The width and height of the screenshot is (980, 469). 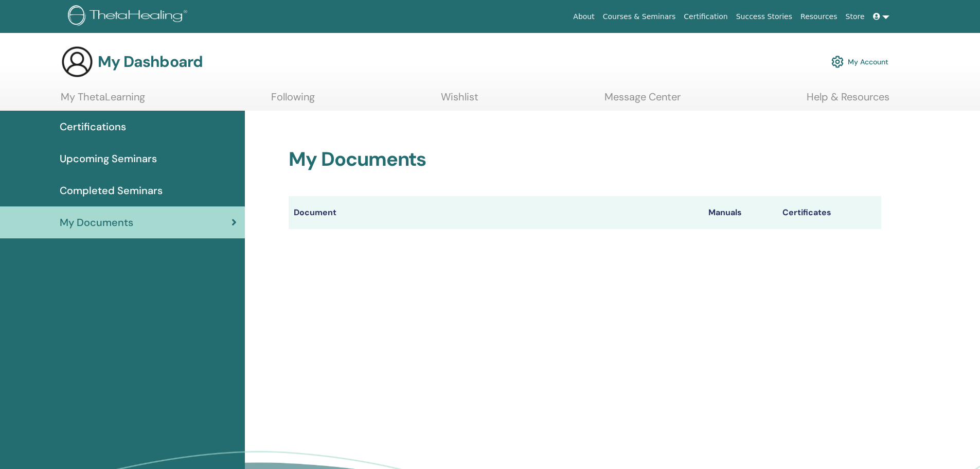 What do you see at coordinates (642, 101) in the screenshot?
I see `a: Message Center` at bounding box center [642, 101].